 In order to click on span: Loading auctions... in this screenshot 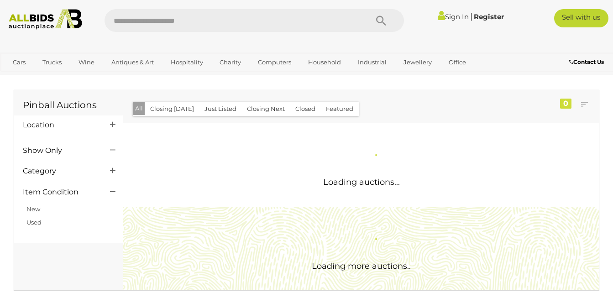, I will do `click(362, 182)`.